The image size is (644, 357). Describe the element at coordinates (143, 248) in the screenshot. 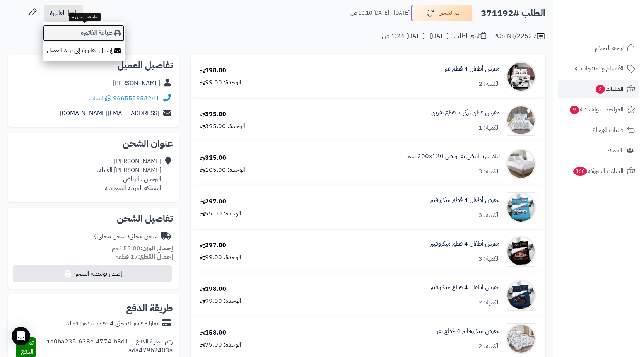

I see `small: 53.00 كجم` at that location.